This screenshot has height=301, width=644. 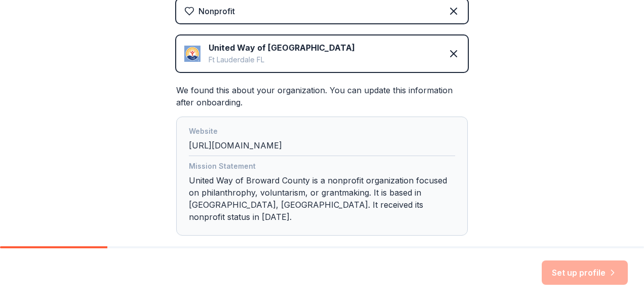 I want to click on img: Icon for United Way of Broward County, so click(x=192, y=54).